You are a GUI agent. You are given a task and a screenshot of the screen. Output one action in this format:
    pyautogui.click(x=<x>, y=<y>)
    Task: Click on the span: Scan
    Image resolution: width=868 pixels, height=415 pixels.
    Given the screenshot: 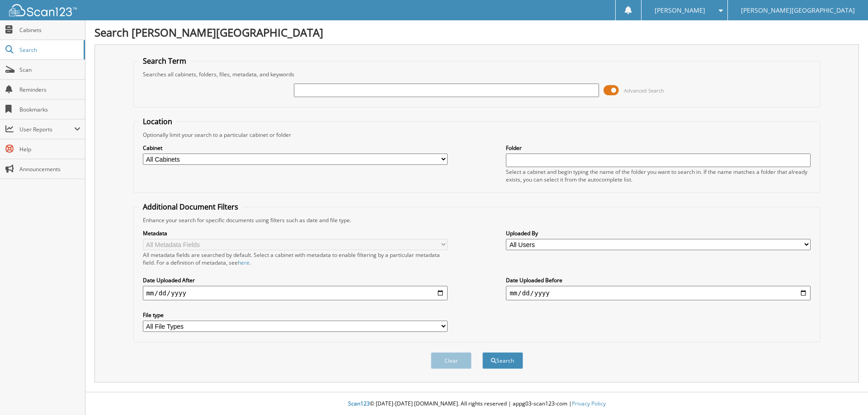 What is the action you would take?
    pyautogui.click(x=50, y=69)
    